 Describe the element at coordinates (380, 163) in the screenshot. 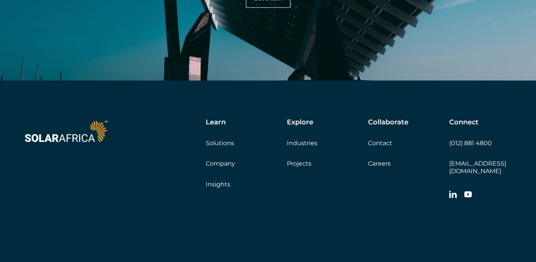

I see `a: Careers` at that location.